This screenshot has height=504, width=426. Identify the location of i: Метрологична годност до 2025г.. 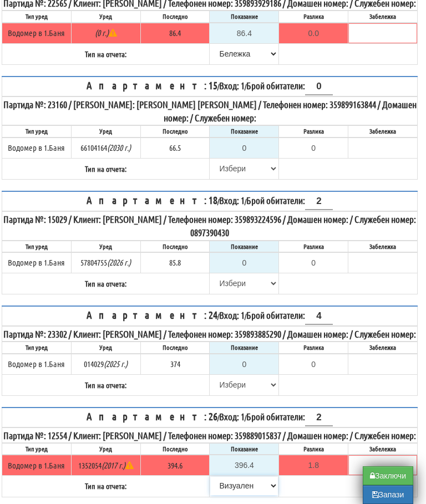
(115, 364).